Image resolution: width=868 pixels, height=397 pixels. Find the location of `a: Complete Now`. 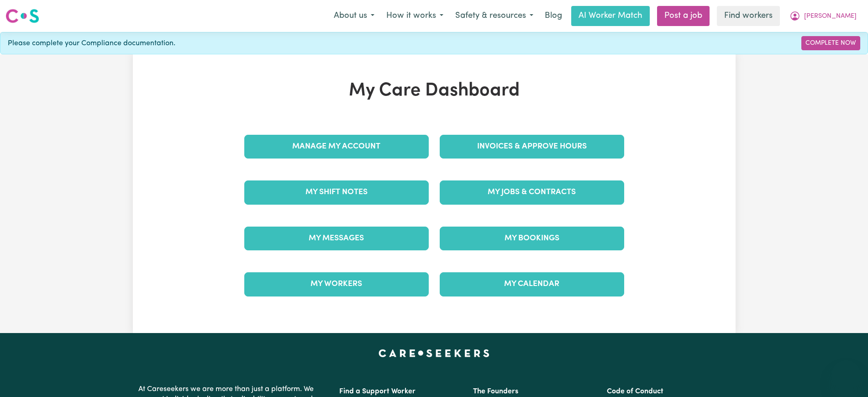

a: Complete Now is located at coordinates (831, 43).